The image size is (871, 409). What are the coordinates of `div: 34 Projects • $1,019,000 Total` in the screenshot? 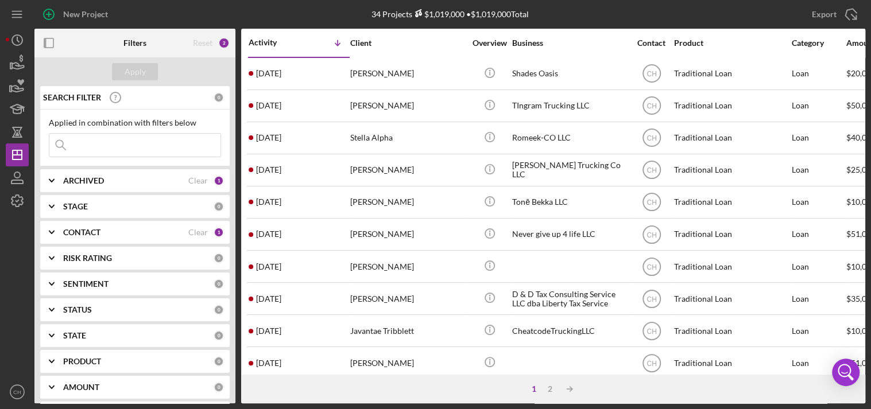 It's located at (450, 14).